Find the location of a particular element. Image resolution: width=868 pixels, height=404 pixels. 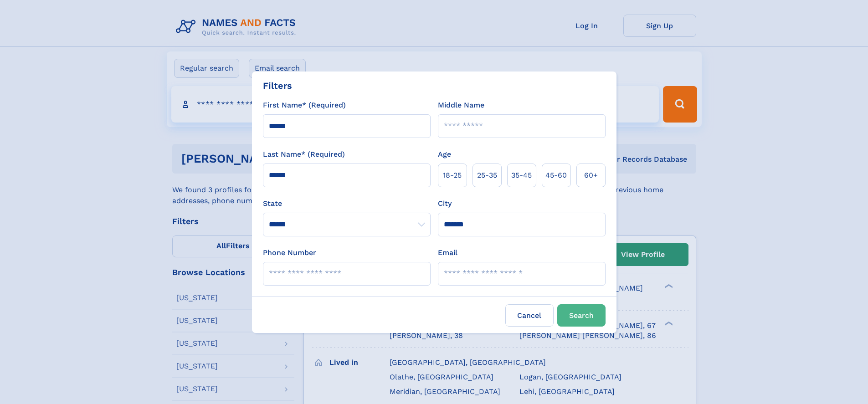

label: City is located at coordinates (445, 203).